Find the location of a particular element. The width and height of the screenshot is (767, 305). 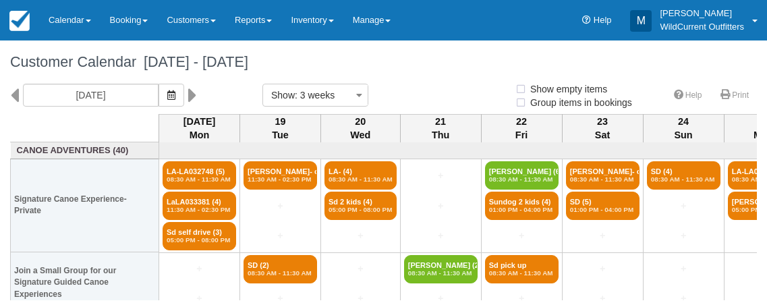

i: Help is located at coordinates (586, 20).